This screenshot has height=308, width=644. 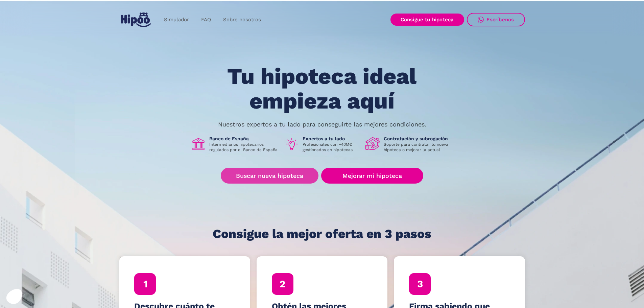 I want to click on h1: Consigue la mejor oferta en 3 pasos, so click(x=322, y=234).